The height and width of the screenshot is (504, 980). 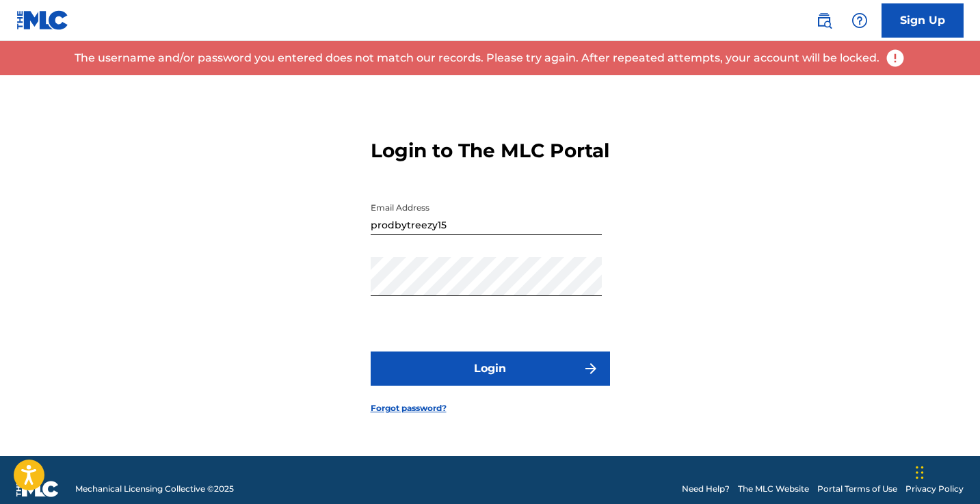 What do you see at coordinates (43, 20) in the screenshot?
I see `img: MLC Logo` at bounding box center [43, 20].